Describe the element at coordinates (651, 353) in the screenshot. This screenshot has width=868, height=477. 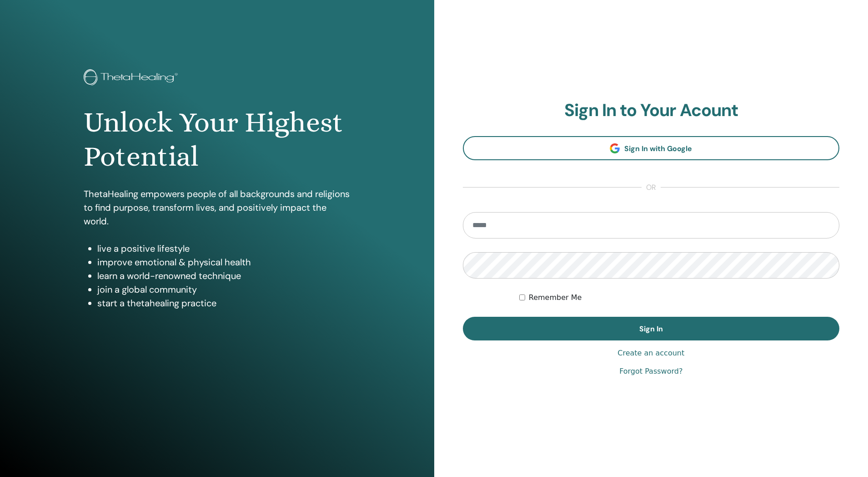
I see `a: Create an account` at that location.